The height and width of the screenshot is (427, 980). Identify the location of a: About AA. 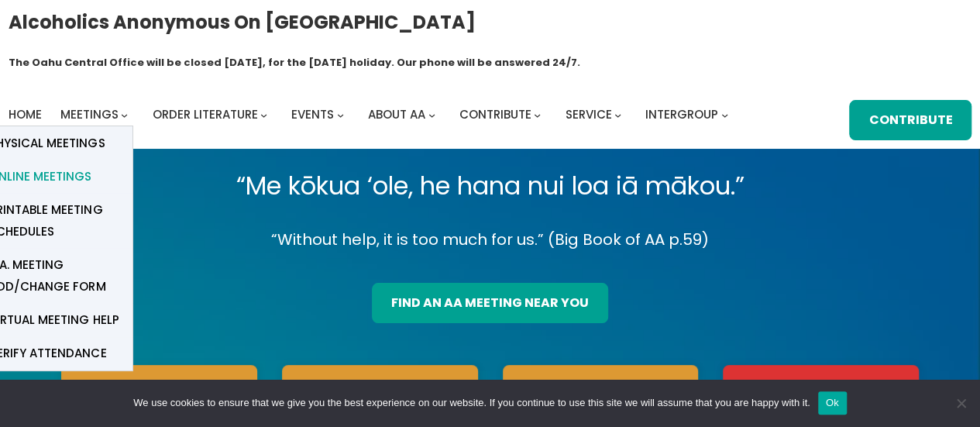
(396, 114).